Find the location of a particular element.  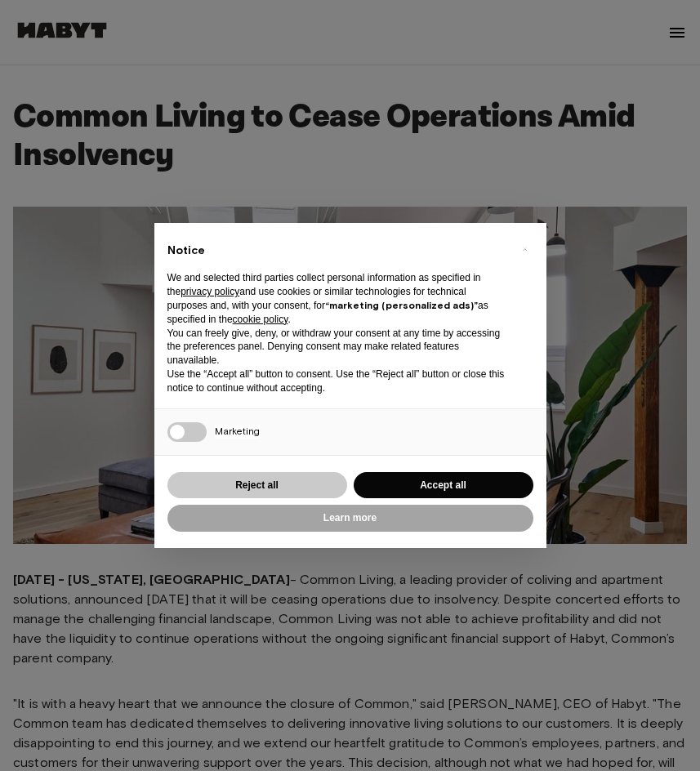

p: You can freely give, deny, or withdraw your consent at any time by accessing the preferences pane... is located at coordinates (337, 347).